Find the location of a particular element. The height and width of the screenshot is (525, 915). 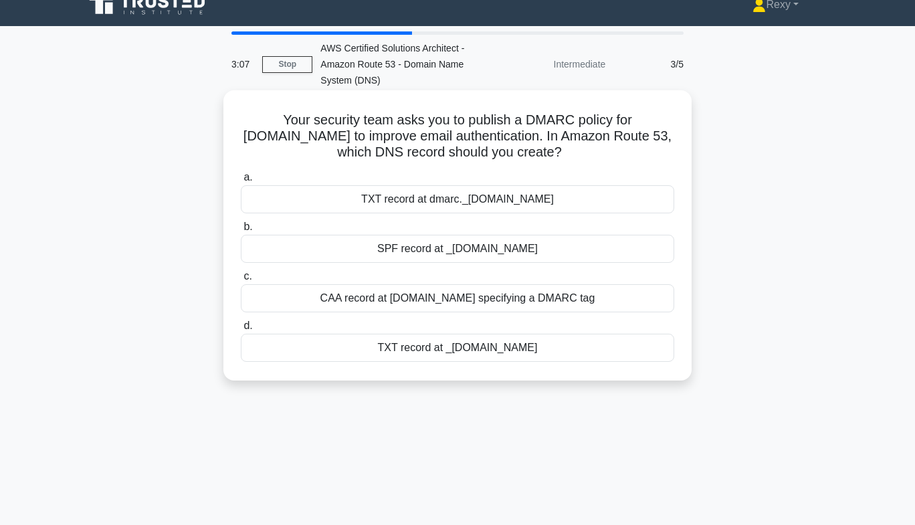

div: AWS Certified Solutions Architect - Amazon Route 53 - Domain Name System (DNS) is located at coordinates (404, 64).